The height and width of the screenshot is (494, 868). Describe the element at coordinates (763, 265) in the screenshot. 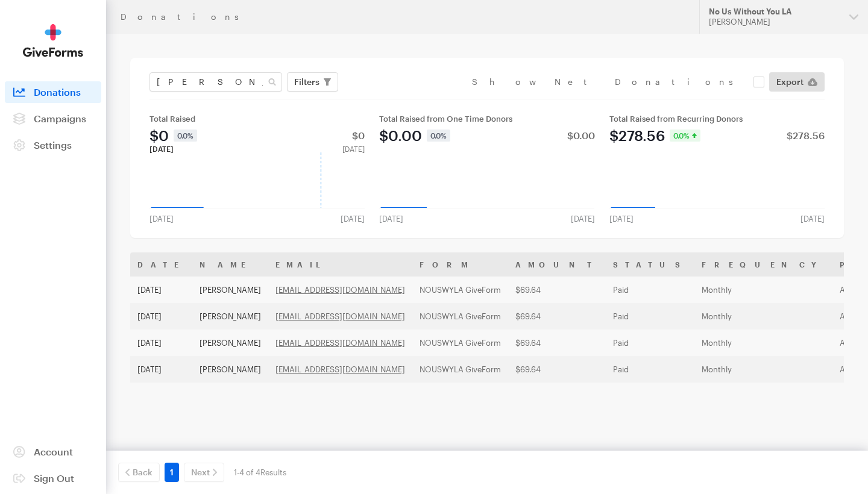

I see `th: Frequency` at that location.